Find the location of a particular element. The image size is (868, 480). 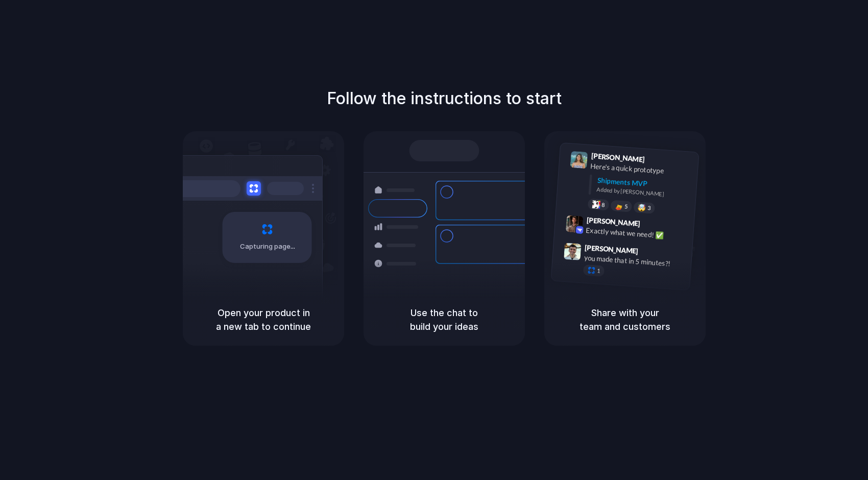

h5: Open your product in a new tab to continue is located at coordinates (264, 320).